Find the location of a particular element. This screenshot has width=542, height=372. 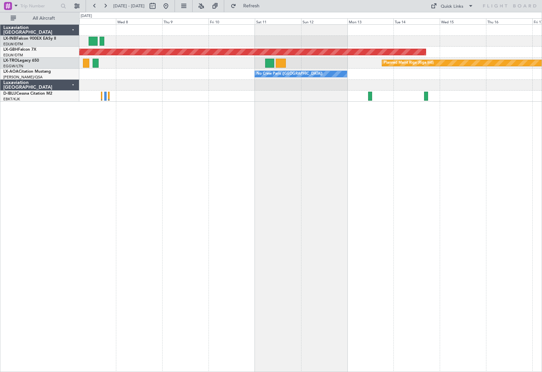

div: Sat 11 is located at coordinates (278, 21).